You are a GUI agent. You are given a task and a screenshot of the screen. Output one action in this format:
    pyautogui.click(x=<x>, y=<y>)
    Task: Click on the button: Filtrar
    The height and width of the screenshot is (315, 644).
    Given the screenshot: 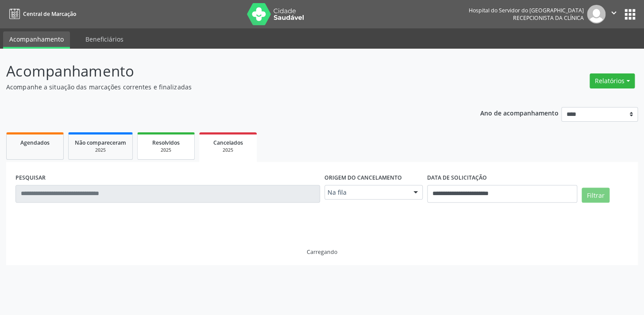 What is the action you would take?
    pyautogui.click(x=595, y=195)
    